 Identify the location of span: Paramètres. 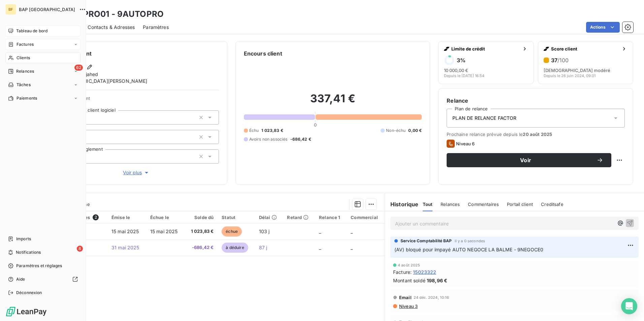
(156, 27).